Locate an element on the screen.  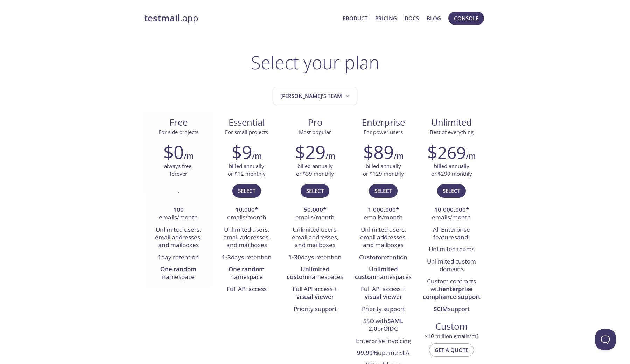
span: Enterprise is located at coordinates (383, 122).